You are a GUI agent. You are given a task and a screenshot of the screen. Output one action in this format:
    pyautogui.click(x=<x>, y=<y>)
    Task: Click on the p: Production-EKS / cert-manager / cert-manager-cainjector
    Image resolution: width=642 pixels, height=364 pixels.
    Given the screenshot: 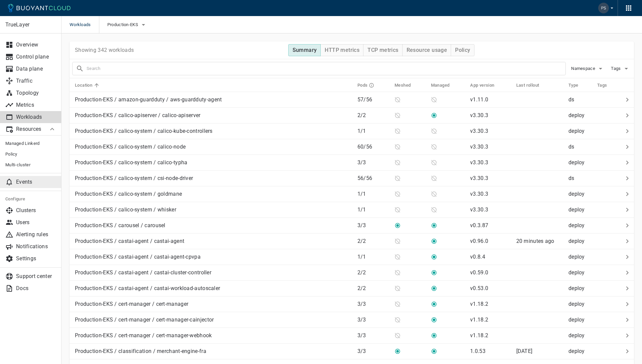 What is the action you would take?
    pyautogui.click(x=144, y=319)
    